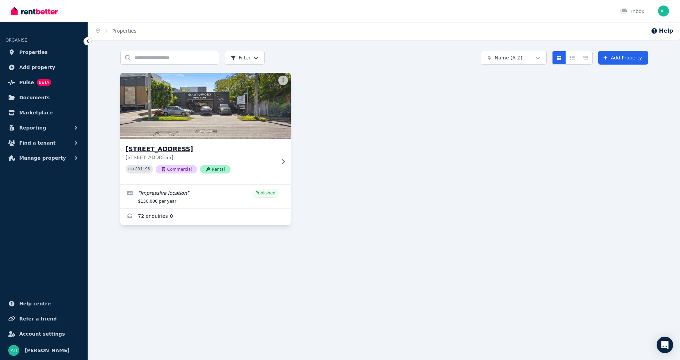 The image size is (680, 360). I want to click on div: Open Intercom Messenger, so click(665, 345).